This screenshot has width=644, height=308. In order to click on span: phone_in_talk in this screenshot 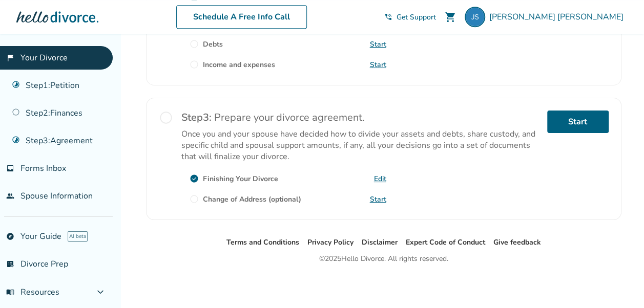, I will do `click(389, 17)`.